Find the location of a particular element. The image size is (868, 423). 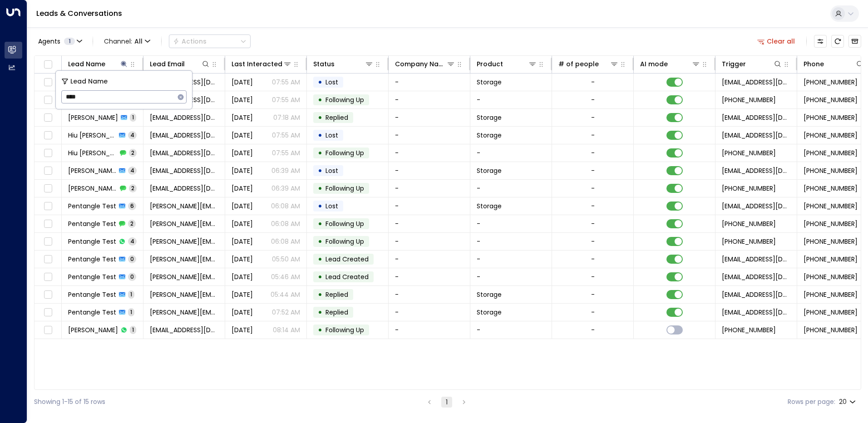

p: 05:46 AM is located at coordinates (286, 277).